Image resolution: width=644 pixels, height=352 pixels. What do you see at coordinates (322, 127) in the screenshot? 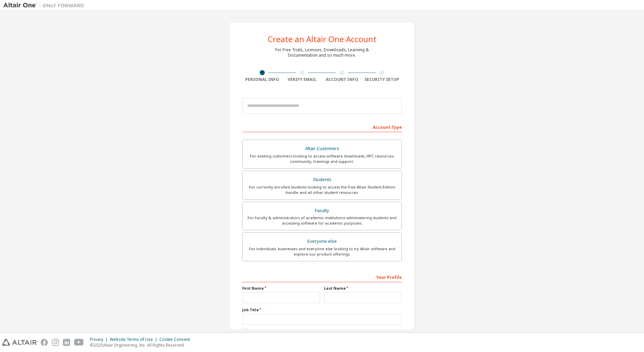
I see `div: Account Type` at bounding box center [322, 127].